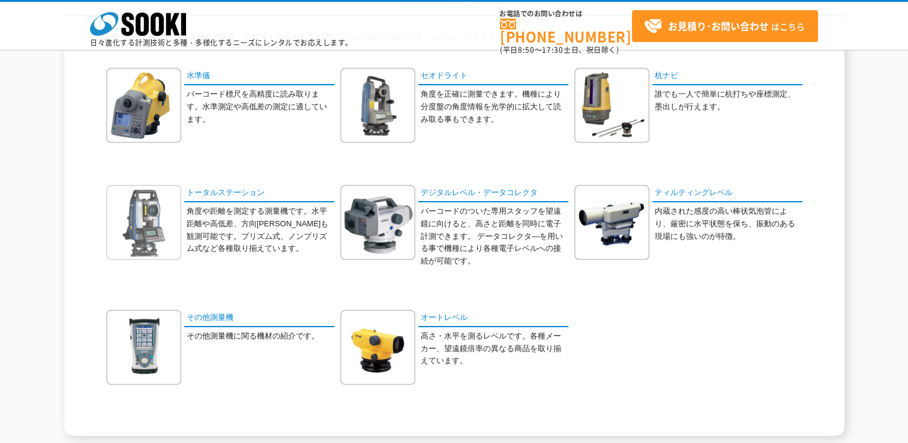  What do you see at coordinates (143, 347) in the screenshot?
I see `img: その他測量機` at bounding box center [143, 347].